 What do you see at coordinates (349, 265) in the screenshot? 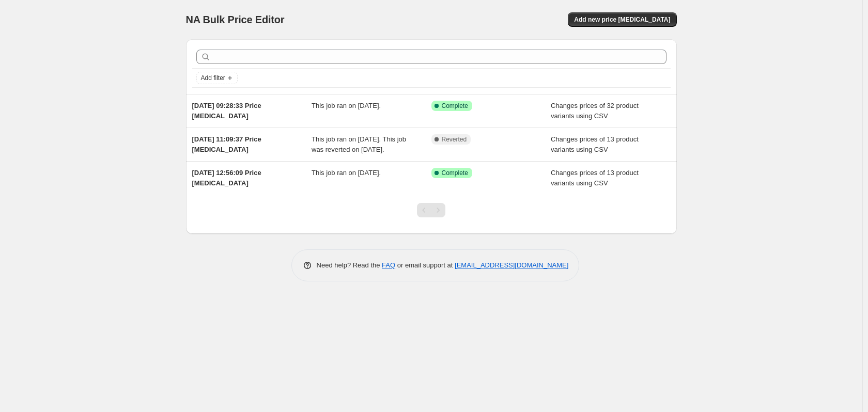
I see `span: Need help? Read the` at bounding box center [349, 265].